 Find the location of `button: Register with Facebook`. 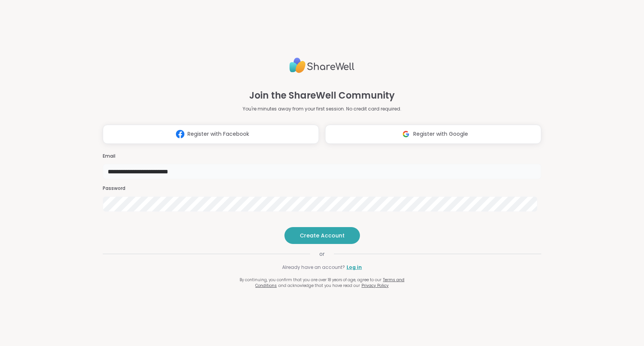

button: Register with Facebook is located at coordinates (211, 134).